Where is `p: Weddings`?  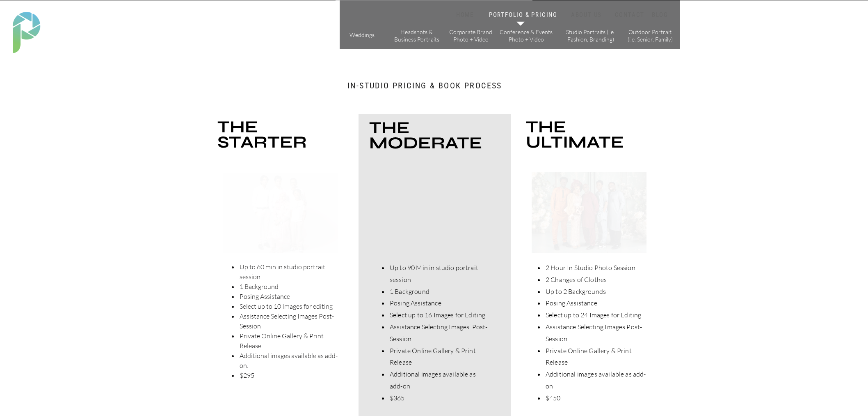 p: Weddings is located at coordinates (362, 35).